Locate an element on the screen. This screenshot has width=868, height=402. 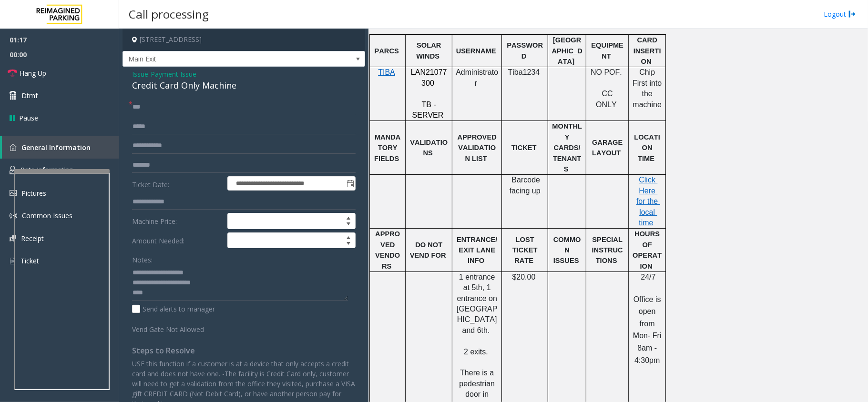
span: LOCATION TIME is located at coordinates (647, 148).